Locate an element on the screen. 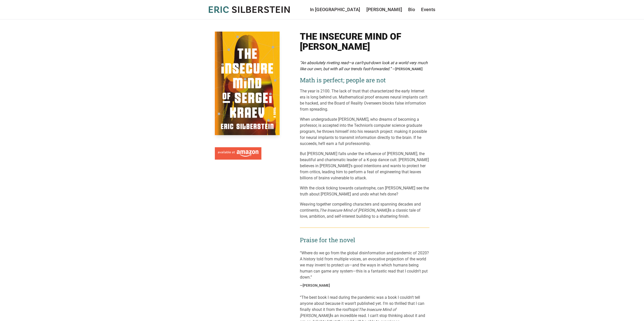 This screenshot has height=321, width=644. h2: Math is perfect; people are not is located at coordinates (364, 80).